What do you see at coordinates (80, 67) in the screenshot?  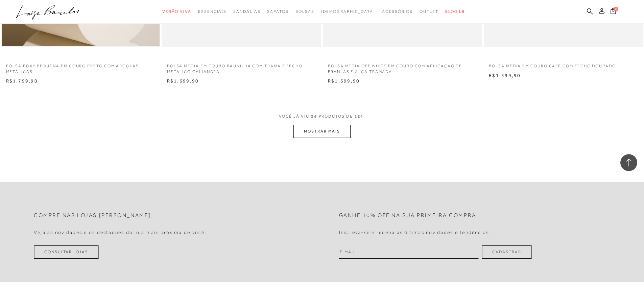 I see `p: BOLSA BOXY PEQUENA EM COURO PRETO COM ARGOLAS METÁLICAS` at bounding box center [80, 67].